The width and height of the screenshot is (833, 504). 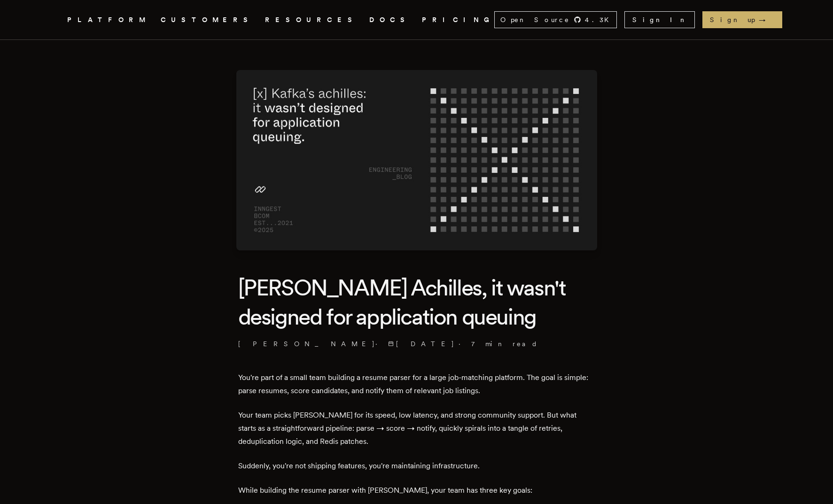 I want to click on span: 7 min read, so click(x=505, y=344).